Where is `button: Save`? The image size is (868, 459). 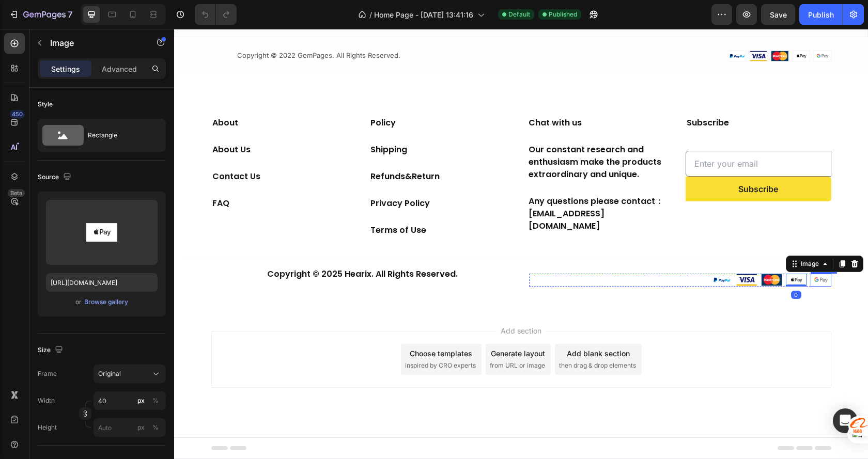
button: Save is located at coordinates (778, 15).